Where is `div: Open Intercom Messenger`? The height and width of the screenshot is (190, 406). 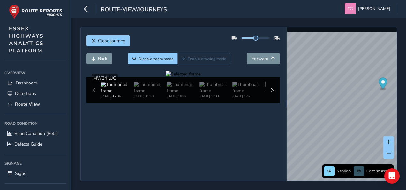
div: Open Intercom Messenger is located at coordinates (392, 176).